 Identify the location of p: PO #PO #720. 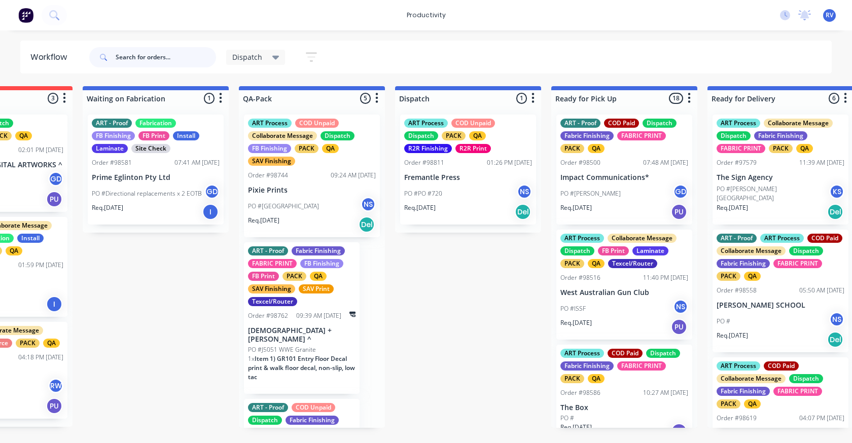
(423, 194).